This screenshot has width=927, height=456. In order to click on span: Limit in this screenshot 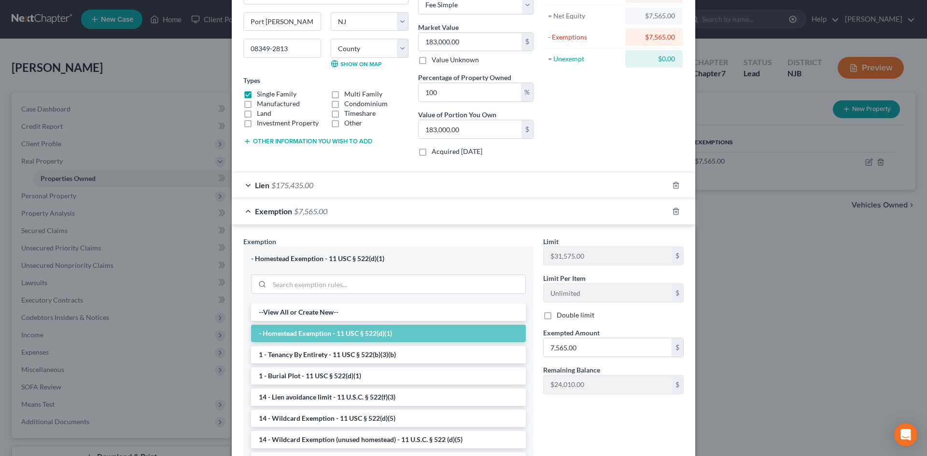, I will do `click(551, 241)`.